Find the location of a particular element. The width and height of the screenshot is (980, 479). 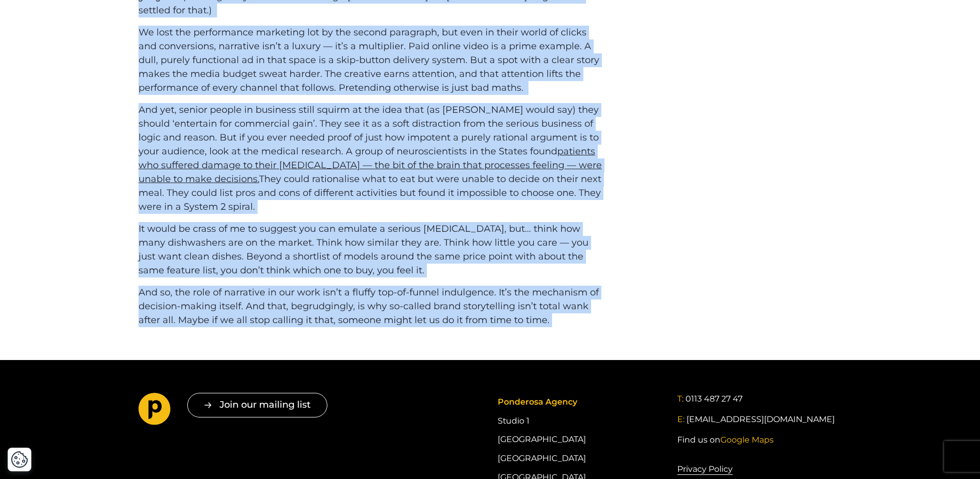

span: E: is located at coordinates (681, 419).